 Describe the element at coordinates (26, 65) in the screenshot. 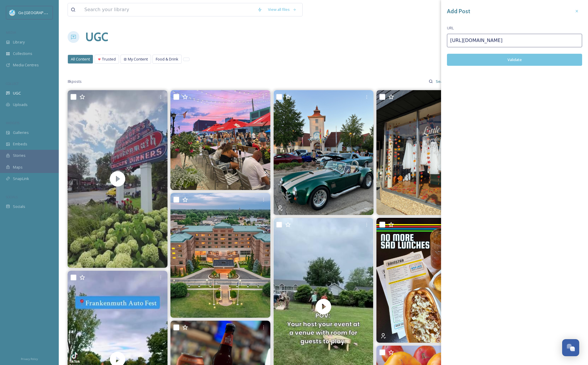

I see `span: Media Centres` at that location.